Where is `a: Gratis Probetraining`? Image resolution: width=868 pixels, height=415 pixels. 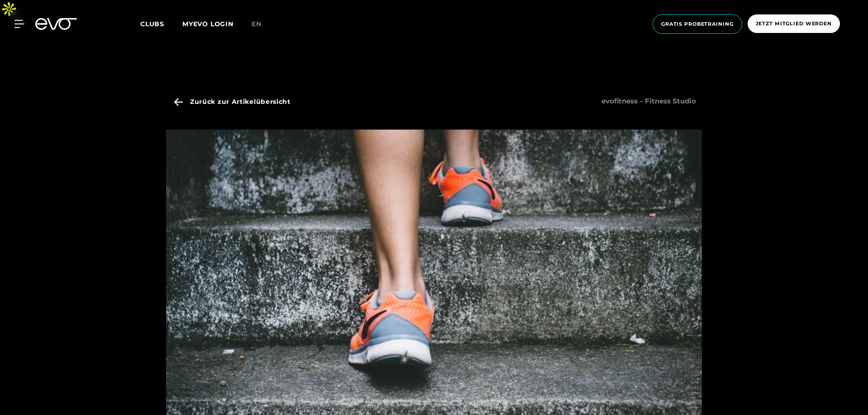
a: Gratis Probetraining is located at coordinates (697, 24).